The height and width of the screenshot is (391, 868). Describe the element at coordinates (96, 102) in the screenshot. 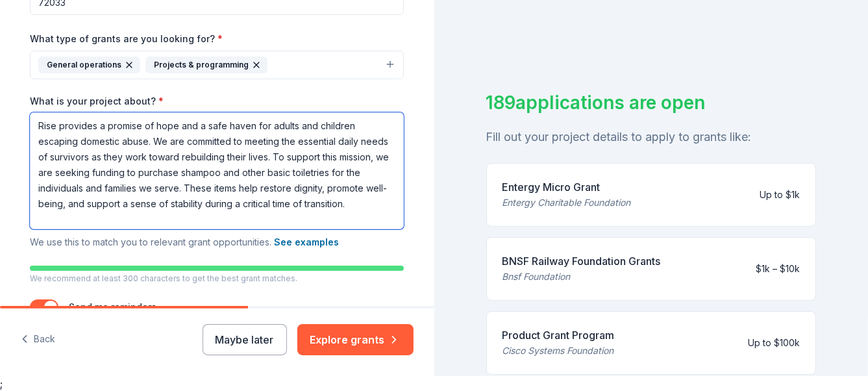

I see `label: What is your project about?` at that location.